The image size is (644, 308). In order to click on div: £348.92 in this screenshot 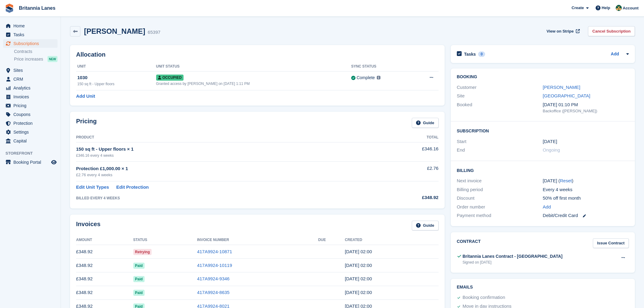, I will do `click(405, 198)`.